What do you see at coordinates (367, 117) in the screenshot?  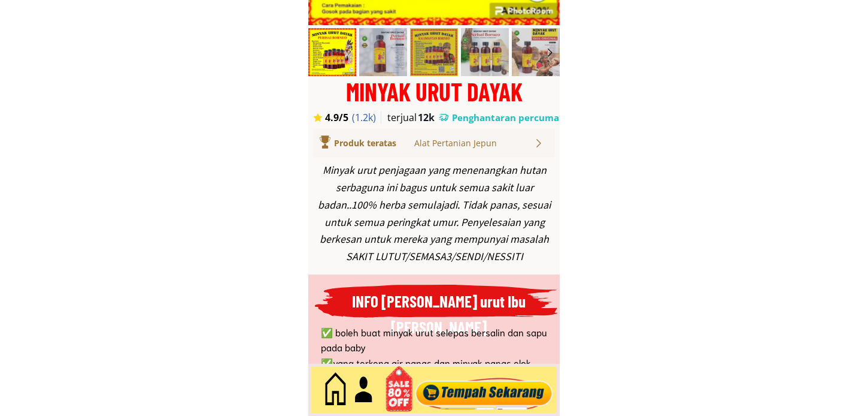 I see `h3: (1.2k)` at bounding box center [367, 117].